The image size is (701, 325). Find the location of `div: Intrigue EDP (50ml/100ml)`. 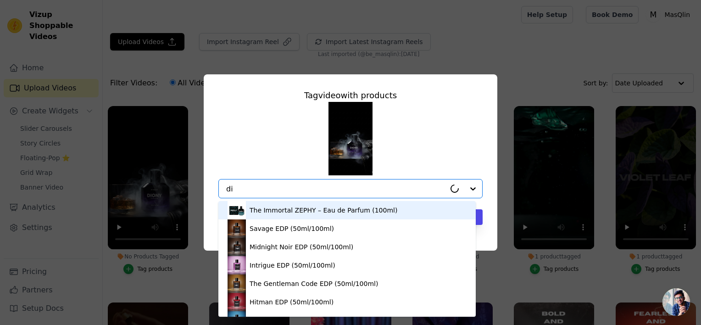

div: Intrigue EDP (50ml/100ml) is located at coordinates (292, 265).